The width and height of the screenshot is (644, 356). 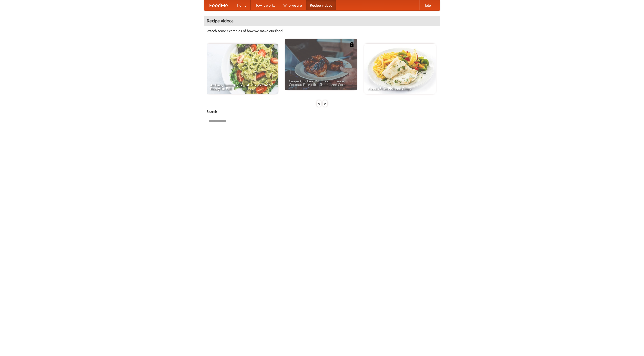 What do you see at coordinates (265, 5) in the screenshot?
I see `a: How it works` at bounding box center [265, 5].